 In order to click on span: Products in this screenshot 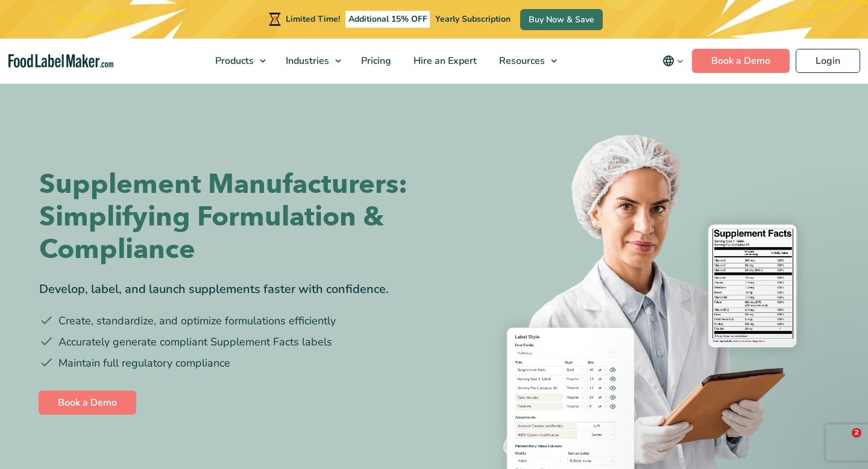, I will do `click(233, 61)`.